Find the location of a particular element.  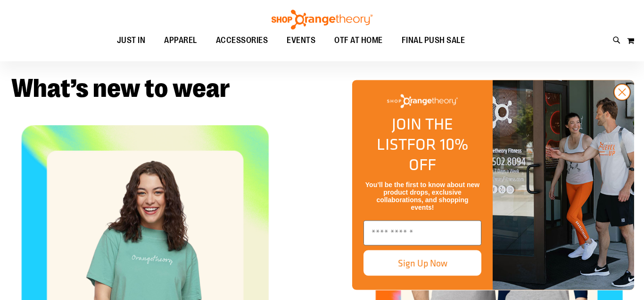

span: You’ll be the first to know about new product drops, exclusive collaborations, and shopping events! is located at coordinates (422, 196).